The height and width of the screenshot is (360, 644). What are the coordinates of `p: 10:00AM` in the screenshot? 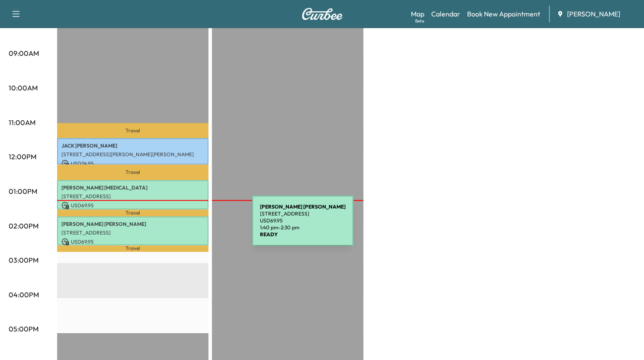 It's located at (23, 88).